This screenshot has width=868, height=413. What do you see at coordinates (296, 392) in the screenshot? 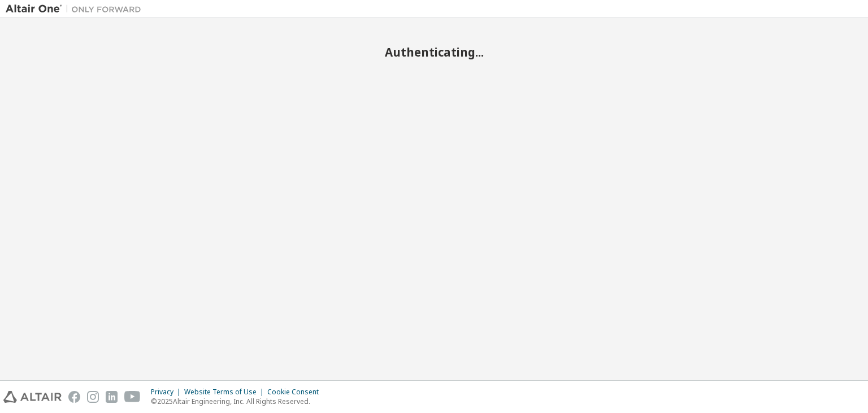
I see `div: Cookie Consent` at bounding box center [296, 392].